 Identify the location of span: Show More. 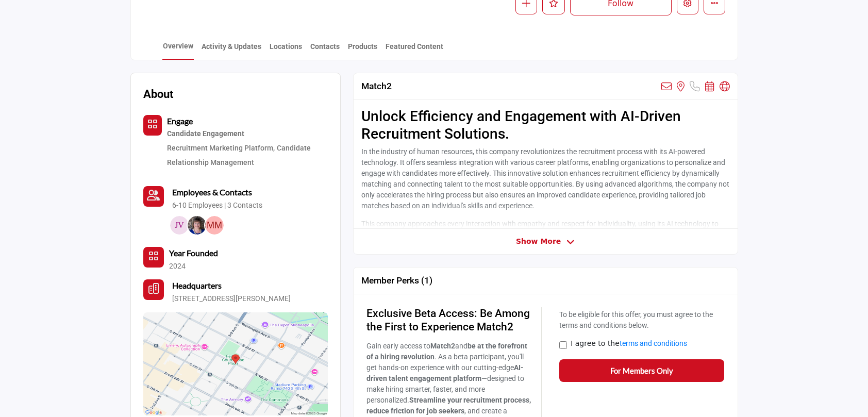
(538, 242).